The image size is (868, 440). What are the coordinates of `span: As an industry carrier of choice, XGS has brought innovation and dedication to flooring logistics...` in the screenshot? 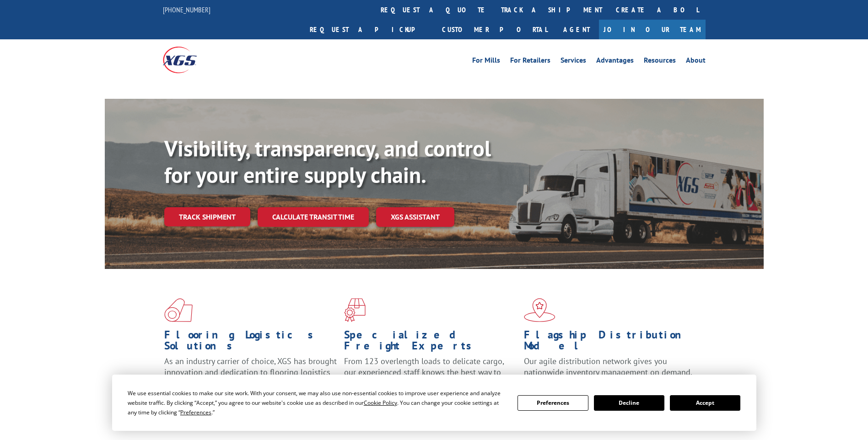 It's located at (250, 372).